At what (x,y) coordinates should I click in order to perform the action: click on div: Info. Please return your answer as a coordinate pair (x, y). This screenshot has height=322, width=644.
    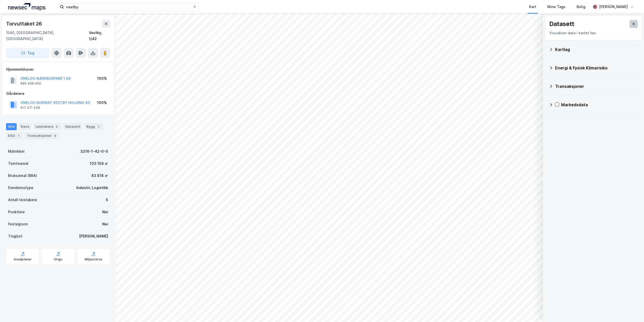
    Looking at the image, I should click on (11, 126).